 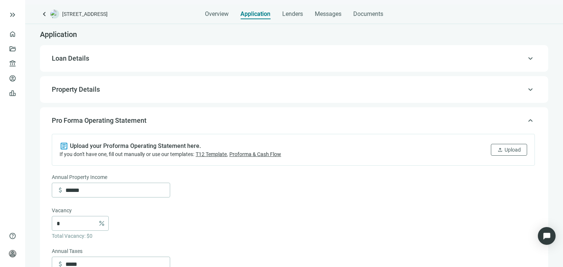 I want to click on div: Open Intercom Messenger, so click(x=547, y=236).